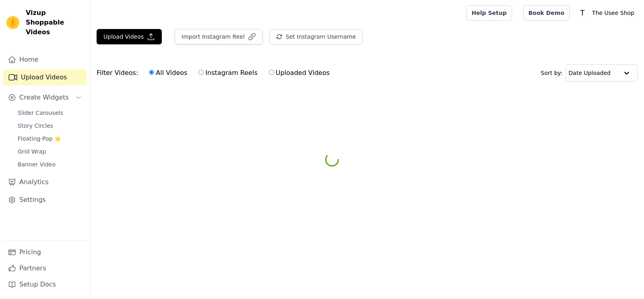 This screenshot has height=299, width=644. I want to click on a: Floating-Pop ⭐, so click(50, 139).